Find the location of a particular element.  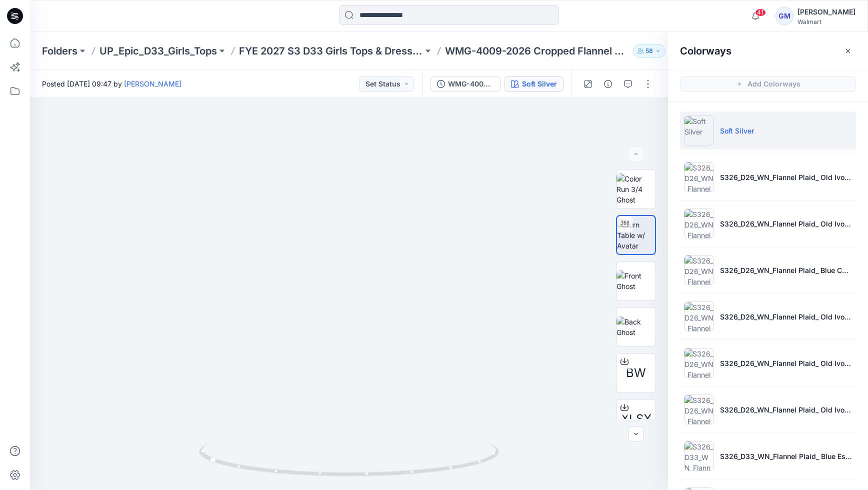

div: Walmart is located at coordinates (827, 22).